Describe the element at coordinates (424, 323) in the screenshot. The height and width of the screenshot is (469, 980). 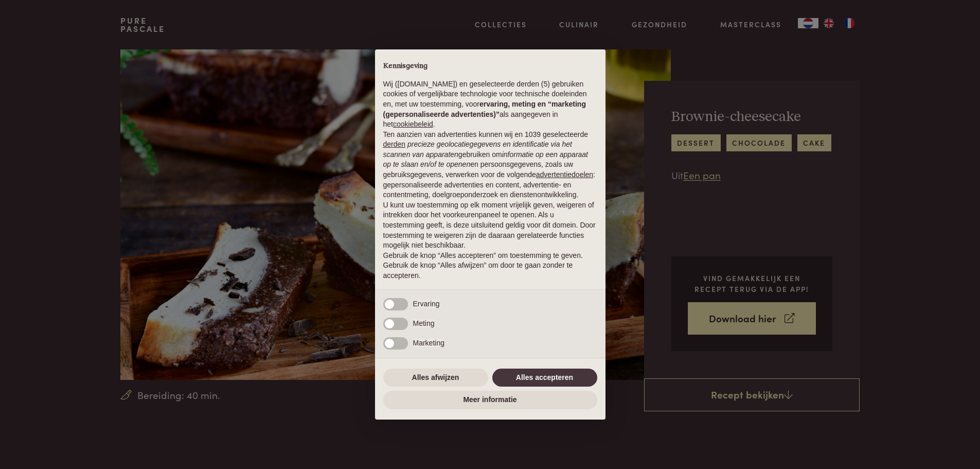
I see `span: Meting` at that location.